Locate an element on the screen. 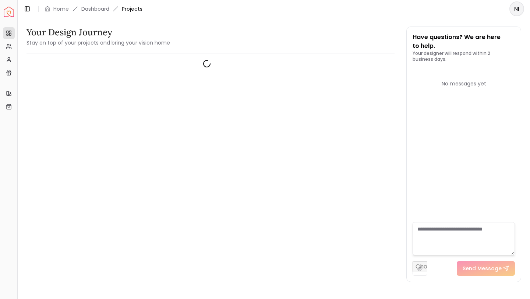 The image size is (530, 299). div: No messages yet is located at coordinates (463, 83).